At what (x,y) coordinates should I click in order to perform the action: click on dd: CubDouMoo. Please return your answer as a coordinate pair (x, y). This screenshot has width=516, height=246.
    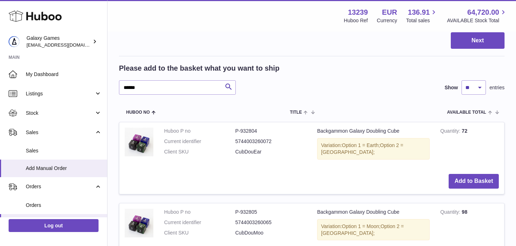
    Looking at the image, I should click on (271, 233).